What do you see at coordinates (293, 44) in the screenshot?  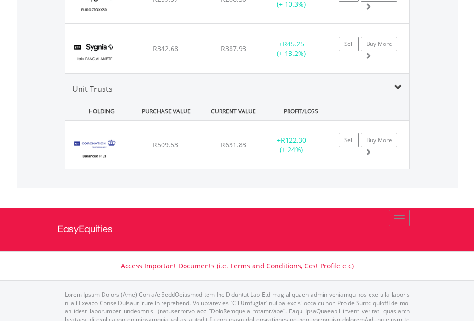 I see `span: R45.25` at bounding box center [293, 44].